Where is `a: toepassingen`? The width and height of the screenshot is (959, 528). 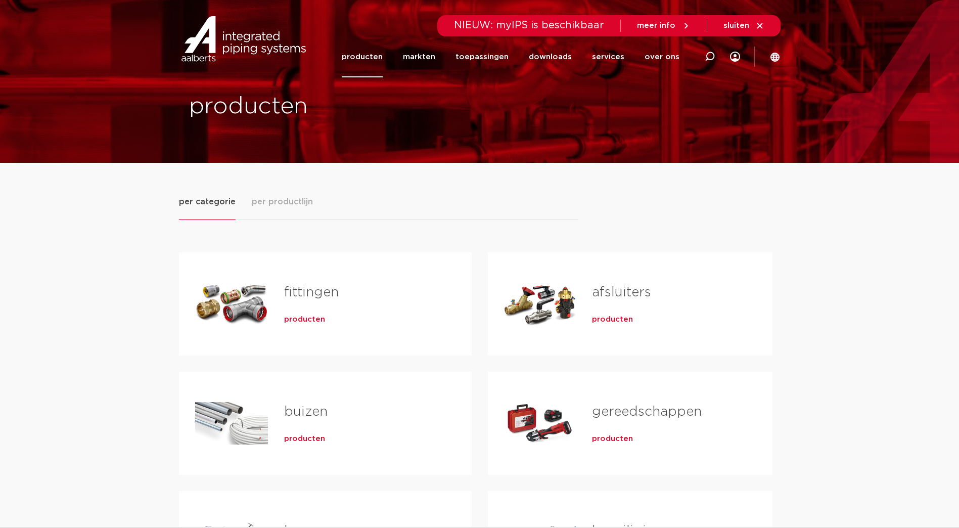
a: toepassingen is located at coordinates (482, 57).